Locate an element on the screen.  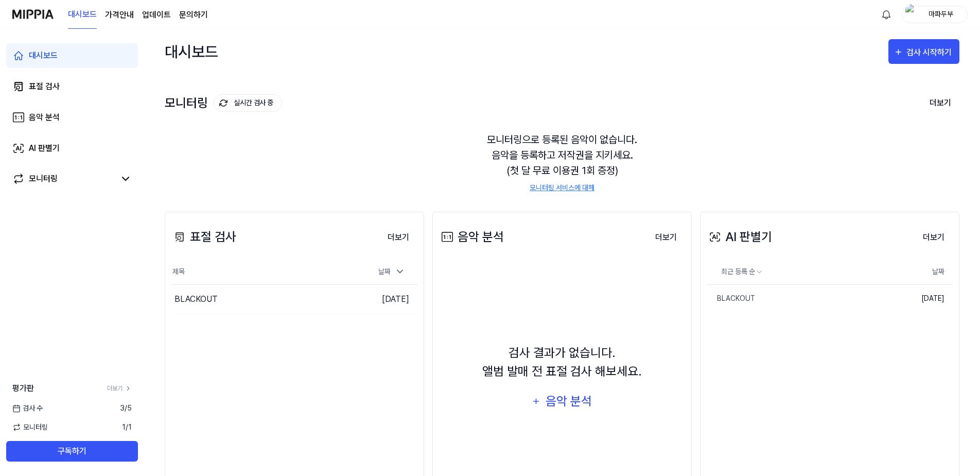
a: 업데이트 is located at coordinates (156, 15).